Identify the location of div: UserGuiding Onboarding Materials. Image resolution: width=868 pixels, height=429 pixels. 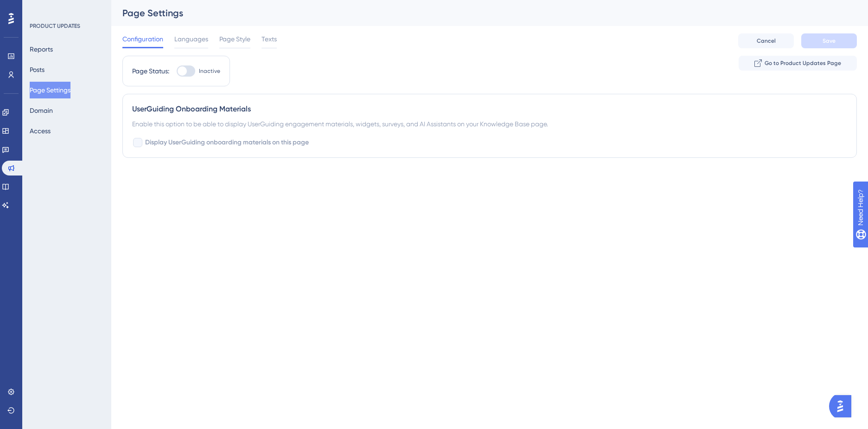
(490, 109).